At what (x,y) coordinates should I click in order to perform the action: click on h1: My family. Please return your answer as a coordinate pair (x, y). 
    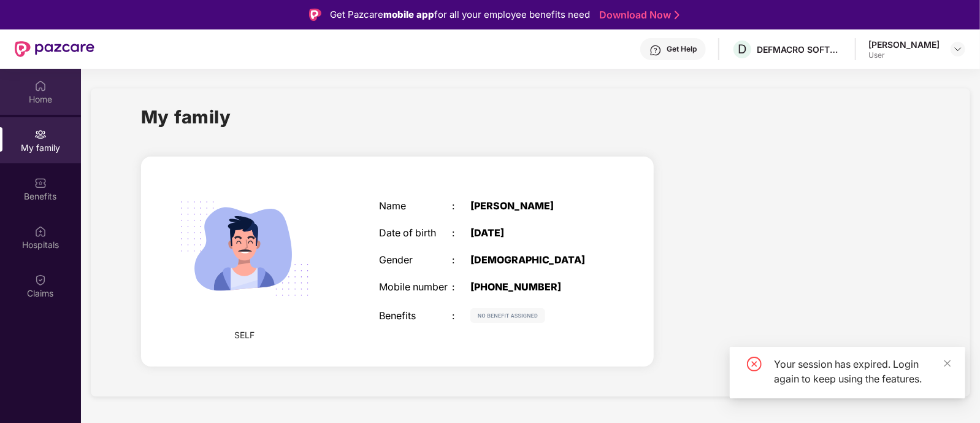
    Looking at the image, I should click on (186, 117).